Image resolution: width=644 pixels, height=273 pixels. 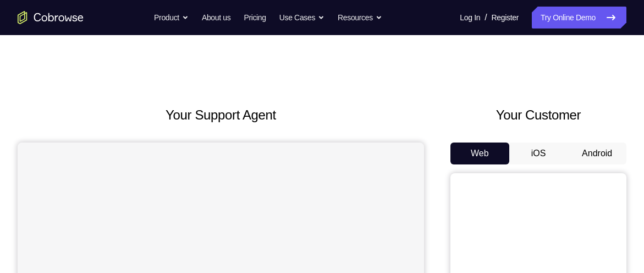 What do you see at coordinates (480, 154) in the screenshot?
I see `button: Web` at bounding box center [480, 154].